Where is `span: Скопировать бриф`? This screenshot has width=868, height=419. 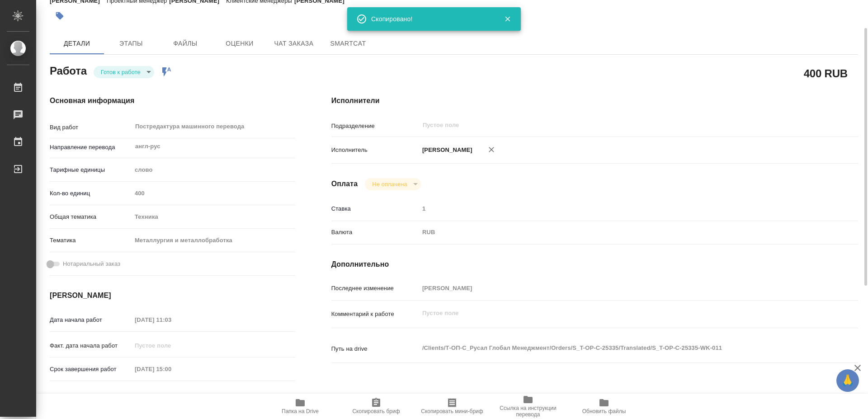 span: Скопировать бриф is located at coordinates (376, 412).